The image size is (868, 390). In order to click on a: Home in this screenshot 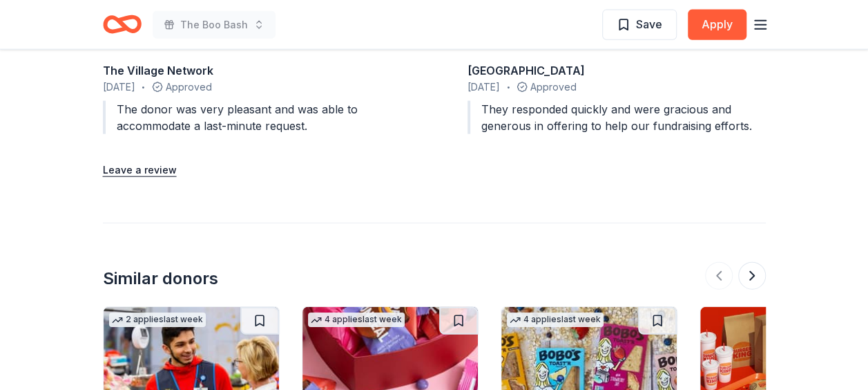, I will do `click(122, 24)`.